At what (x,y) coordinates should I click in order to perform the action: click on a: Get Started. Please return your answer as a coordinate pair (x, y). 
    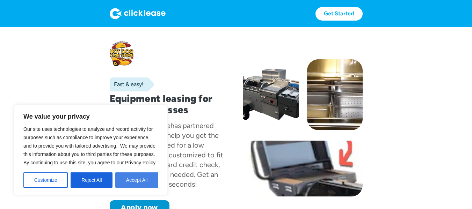
    Looking at the image, I should click on (339, 14).